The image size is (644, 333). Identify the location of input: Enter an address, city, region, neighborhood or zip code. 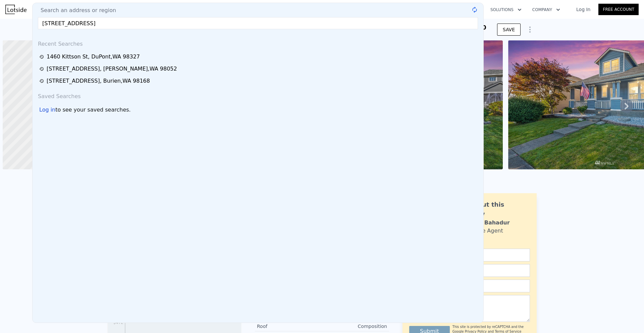
(258, 23).